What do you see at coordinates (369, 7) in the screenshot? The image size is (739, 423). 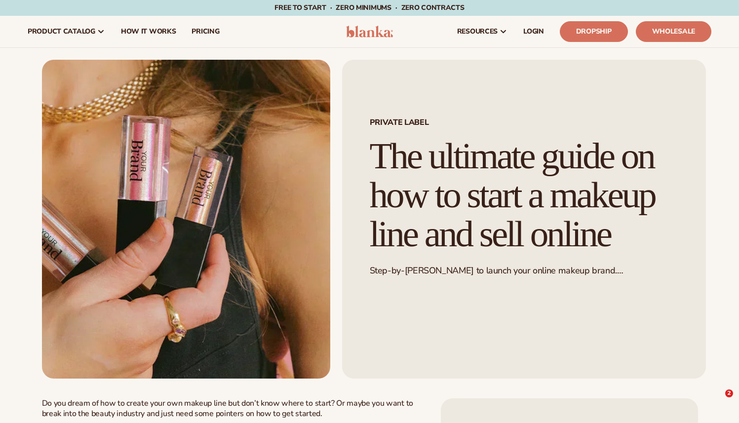 I see `span: Free to start · ZERO minimums · ZERO contracts` at bounding box center [369, 7].